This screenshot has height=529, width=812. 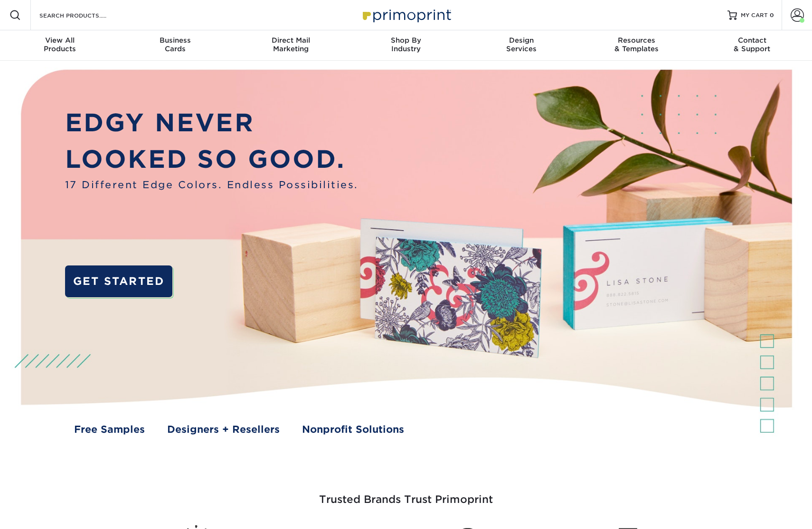 What do you see at coordinates (754, 15) in the screenshot?
I see `span: MY CART` at bounding box center [754, 15].